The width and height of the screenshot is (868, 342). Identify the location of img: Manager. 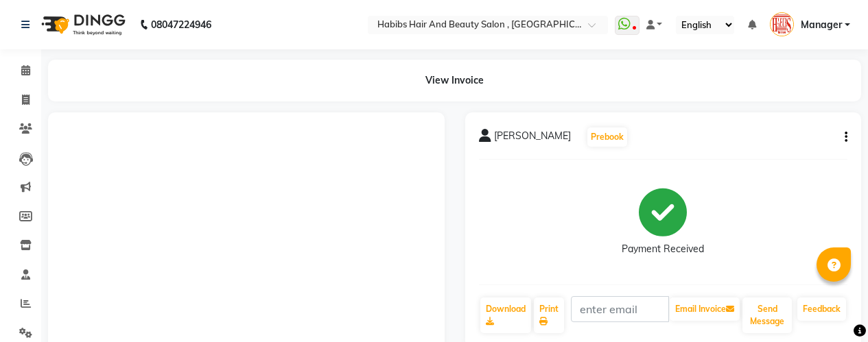
(782, 24).